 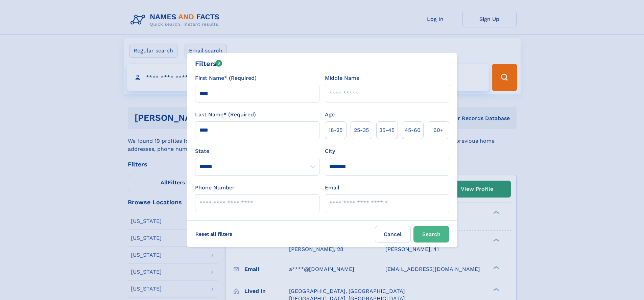 What do you see at coordinates (226, 78) in the screenshot?
I see `label: First Name* (Required)` at bounding box center [226, 78].